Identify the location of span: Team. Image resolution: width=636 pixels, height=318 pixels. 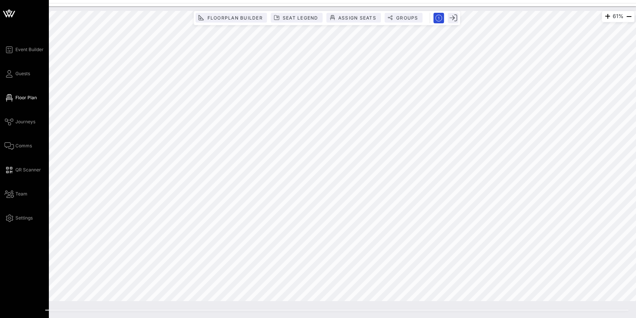
(21, 194).